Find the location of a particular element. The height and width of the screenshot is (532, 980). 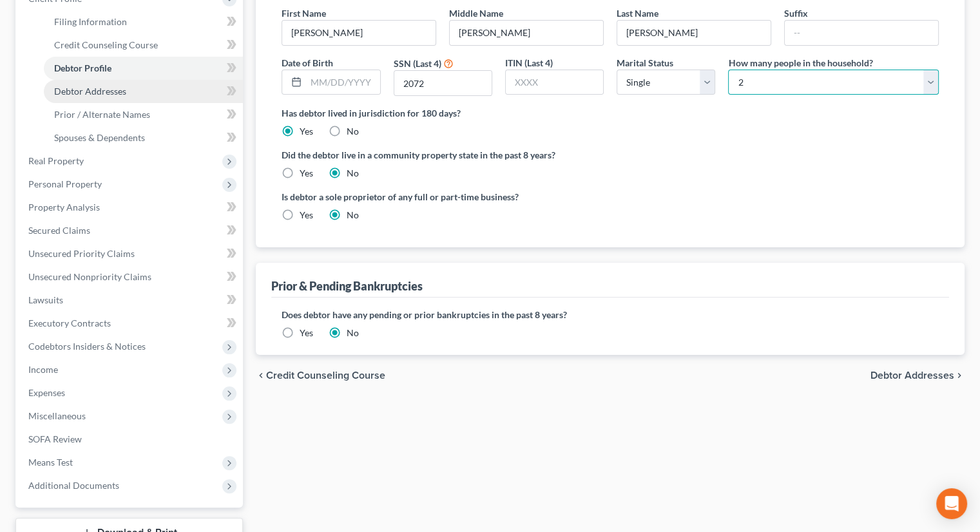

span: Additional Documents is located at coordinates (73, 485).